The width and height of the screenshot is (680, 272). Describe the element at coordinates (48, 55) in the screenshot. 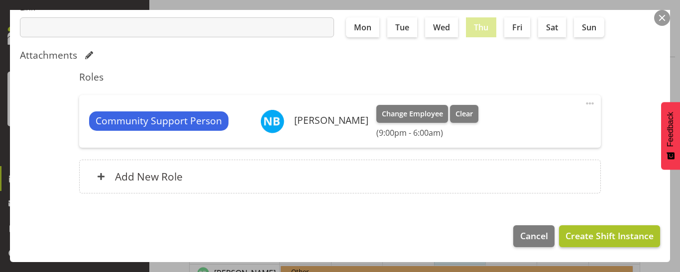

I see `h5: Attachments` at that location.